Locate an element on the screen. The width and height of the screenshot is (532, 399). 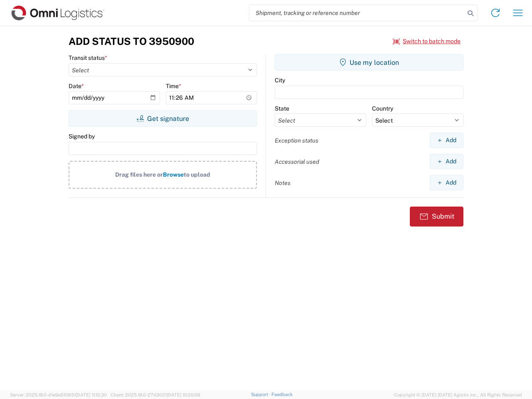
input: Shipment, tracking or reference number is located at coordinates (357, 13).